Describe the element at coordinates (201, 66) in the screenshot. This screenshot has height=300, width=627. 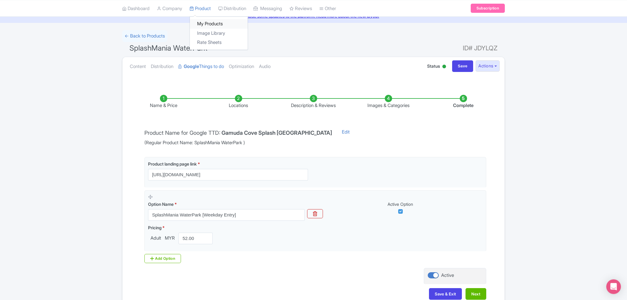
I see `a: GoogleThings to do` at that location.